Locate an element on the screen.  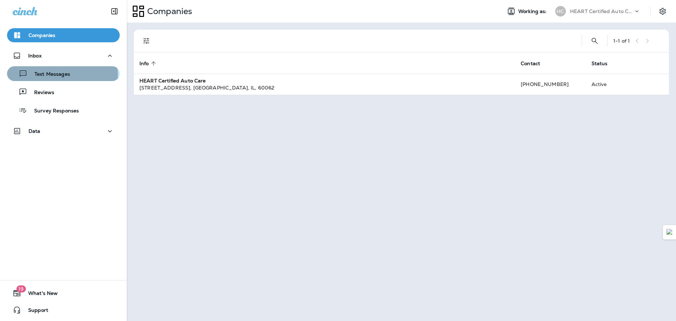
button: 19What's New is located at coordinates (63, 293).